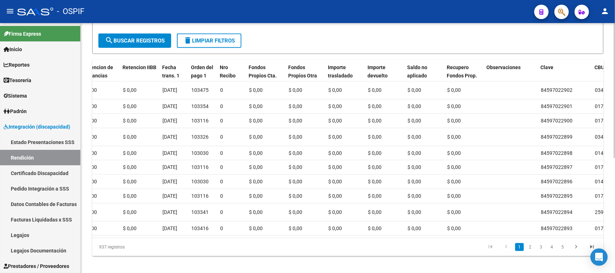 This screenshot has height=273, width=615. I want to click on span: 84597022898, so click(556, 153).